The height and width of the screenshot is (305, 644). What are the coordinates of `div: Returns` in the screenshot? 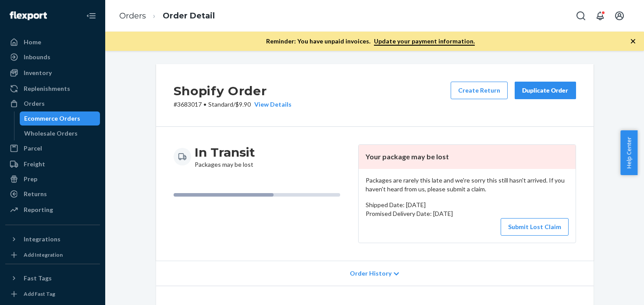 It's located at (35, 193).